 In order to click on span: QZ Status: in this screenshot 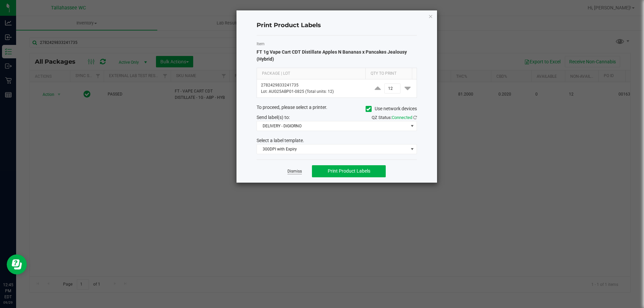, I will do `click(394, 117)`.